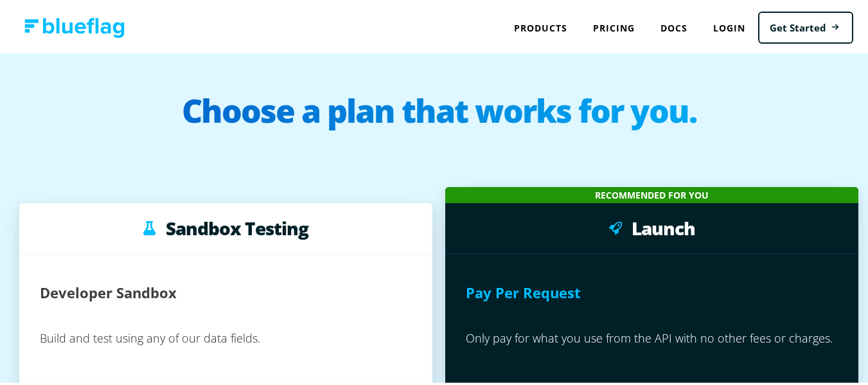  Describe the element at coordinates (237, 226) in the screenshot. I see `h3: Sandbox Testing` at that location.